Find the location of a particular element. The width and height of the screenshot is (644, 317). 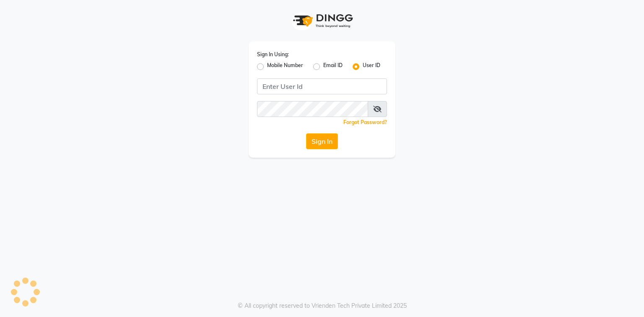

img: logo1.svg is located at coordinates (322, 21).